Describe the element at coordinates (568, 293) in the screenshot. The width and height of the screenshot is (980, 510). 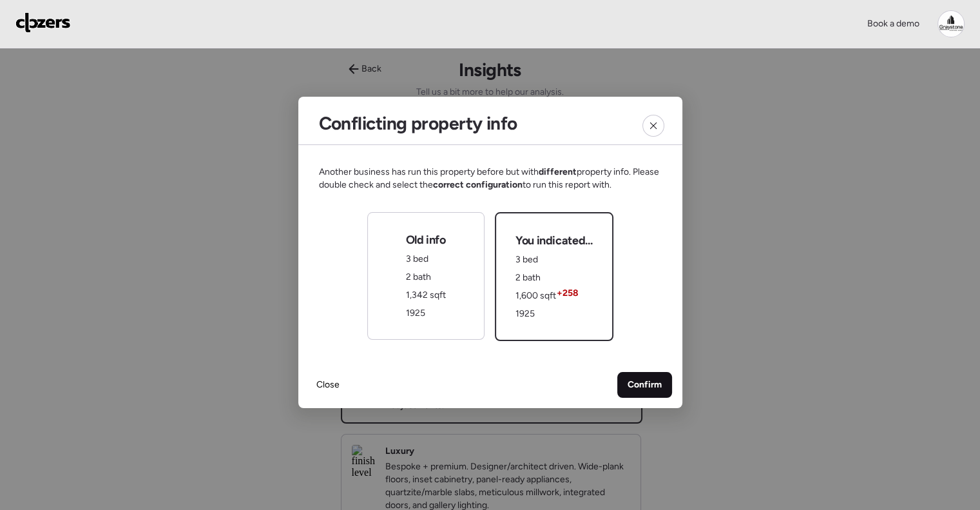
I see `span: + 258` at that location.